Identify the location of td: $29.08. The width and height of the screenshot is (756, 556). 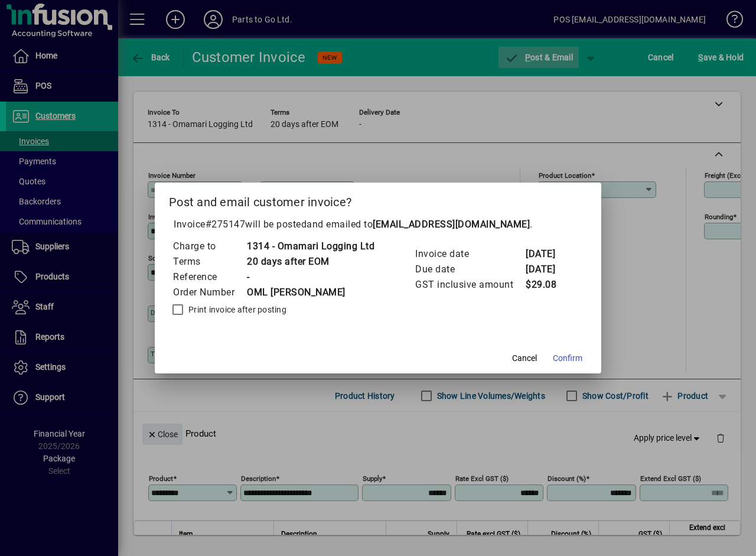
(549, 285).